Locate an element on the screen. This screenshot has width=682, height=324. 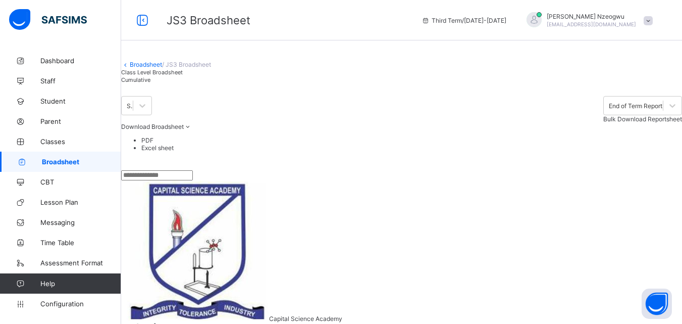
span: Configuration is located at coordinates (80, 303).